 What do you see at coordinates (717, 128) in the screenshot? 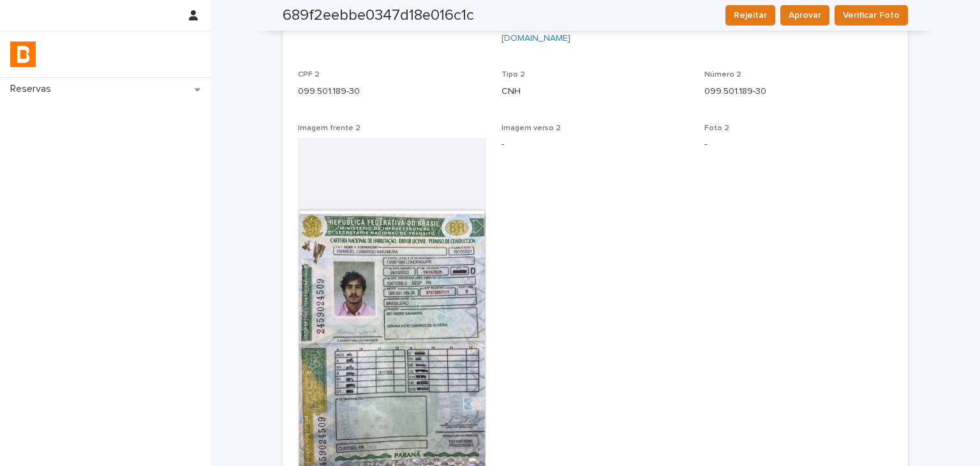
I see `span: Foto 2` at bounding box center [717, 128].